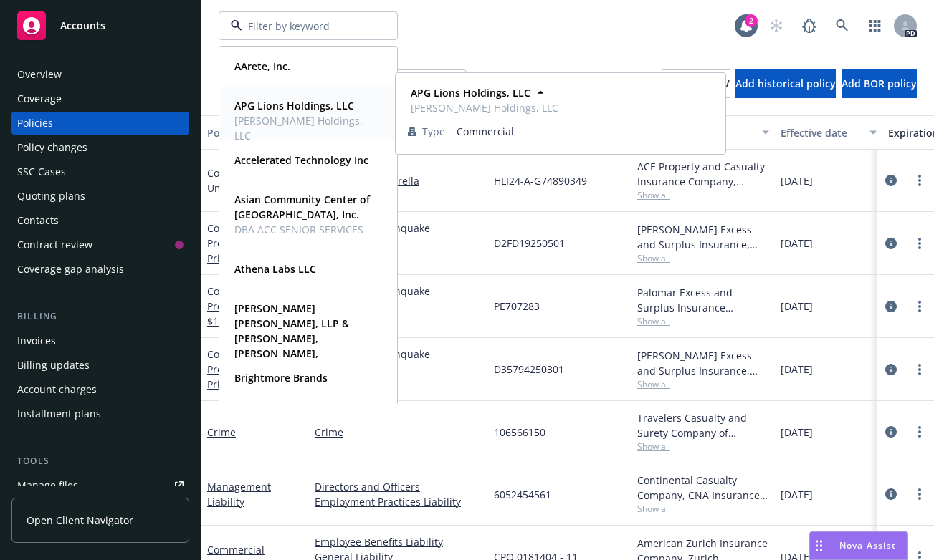 The width and height of the screenshot is (934, 560). Describe the element at coordinates (262, 66) in the screenshot. I see `strong: AArete, Inc.` at that location.